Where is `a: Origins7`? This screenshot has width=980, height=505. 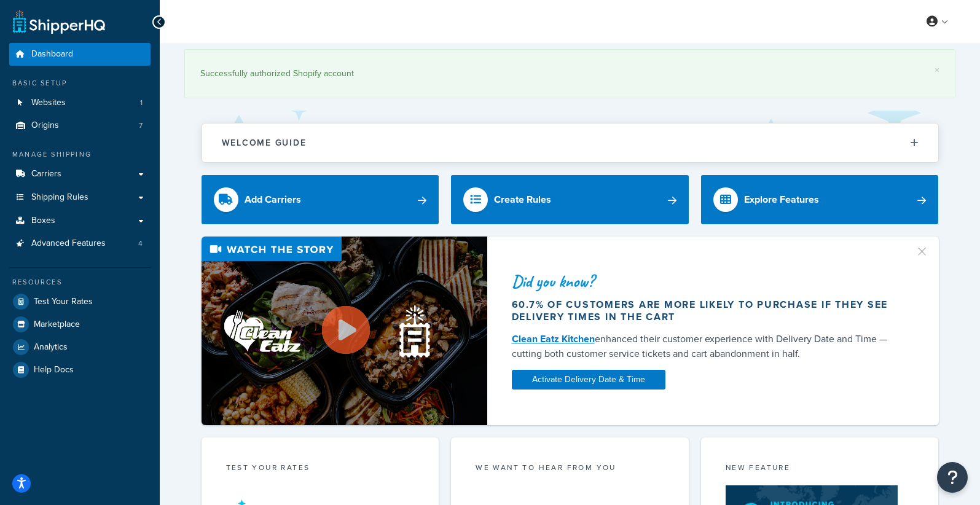
a: Origins7 is located at coordinates (80, 126).